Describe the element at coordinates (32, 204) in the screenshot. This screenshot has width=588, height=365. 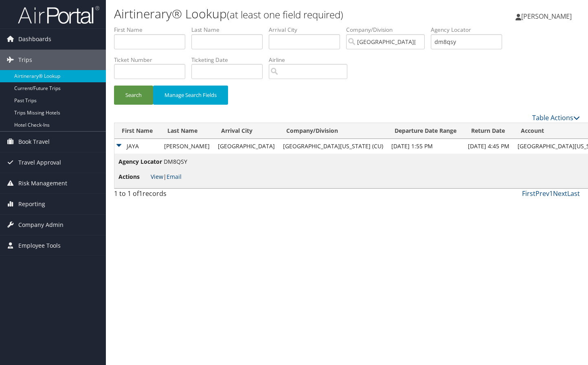
I see `span: Reporting` at that location.